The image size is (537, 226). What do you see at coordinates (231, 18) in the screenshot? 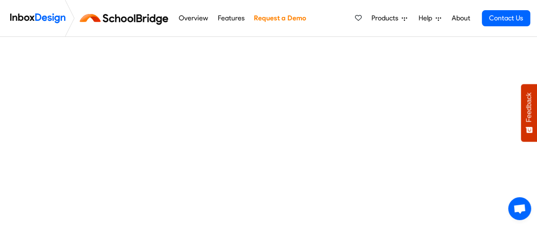
I see `a: Features` at bounding box center [231, 18].